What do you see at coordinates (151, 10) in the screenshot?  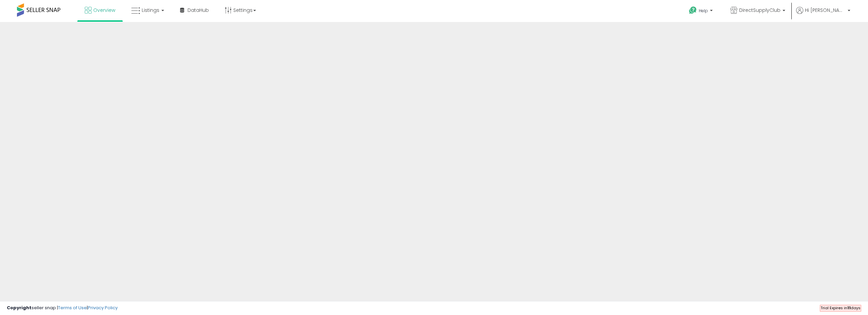 I see `span: Listings` at bounding box center [151, 10].